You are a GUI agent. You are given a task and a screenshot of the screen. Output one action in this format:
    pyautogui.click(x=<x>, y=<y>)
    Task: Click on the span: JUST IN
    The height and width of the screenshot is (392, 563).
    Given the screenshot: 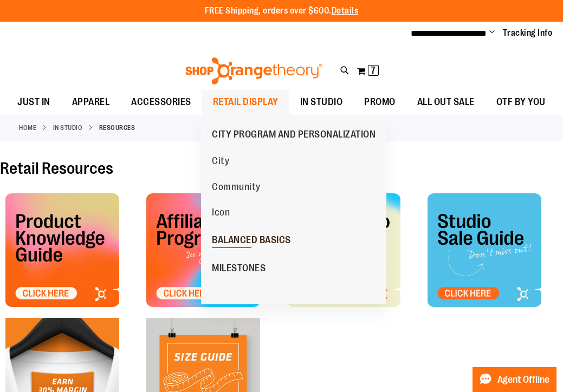 What is the action you would take?
    pyautogui.click(x=34, y=102)
    